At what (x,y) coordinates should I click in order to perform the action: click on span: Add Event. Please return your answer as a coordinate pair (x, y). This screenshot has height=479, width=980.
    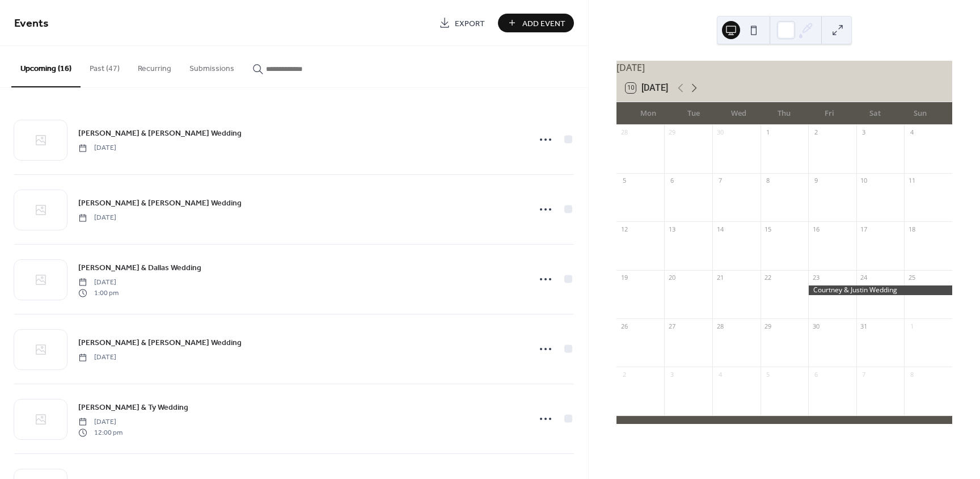
    Looking at the image, I should click on (544, 23).